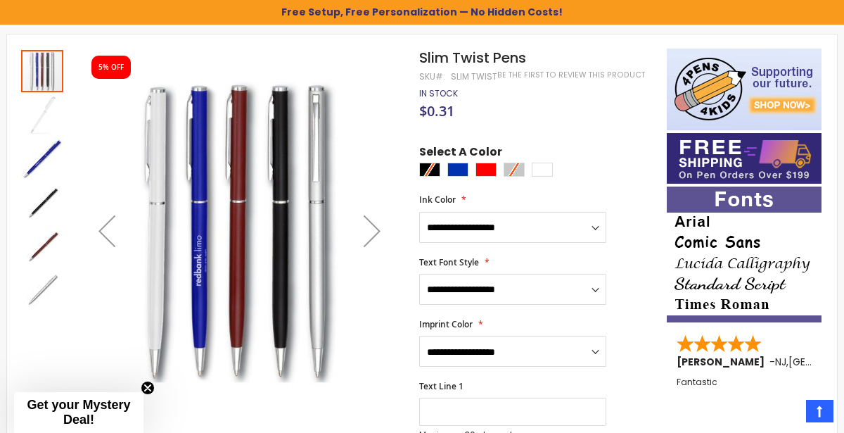 The image size is (844, 433). I want to click on div: Slim Twist, so click(474, 77).